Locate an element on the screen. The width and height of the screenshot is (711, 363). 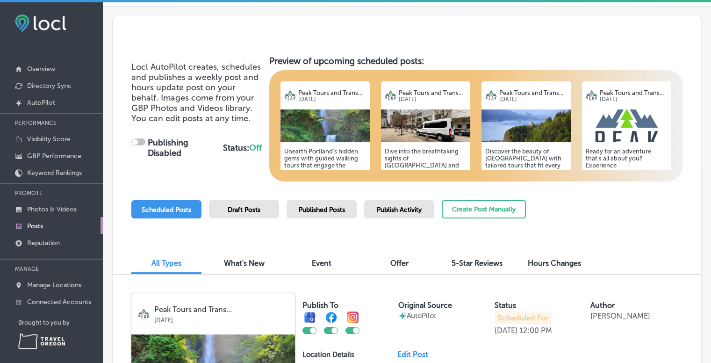
span: Publish Activity is located at coordinates (399, 209).